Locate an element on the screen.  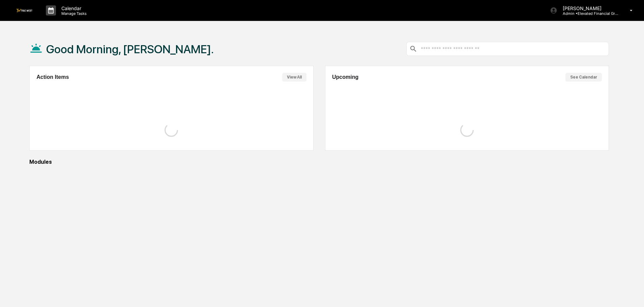
h2: Action Items is located at coordinates (53, 77).